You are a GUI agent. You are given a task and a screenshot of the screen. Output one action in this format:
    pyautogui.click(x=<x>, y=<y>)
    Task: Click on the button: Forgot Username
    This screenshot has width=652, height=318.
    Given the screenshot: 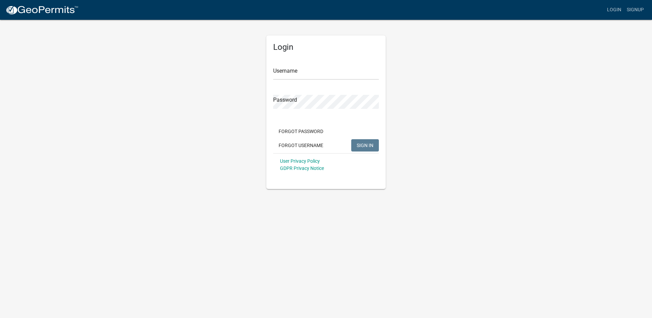 What is the action you would take?
    pyautogui.click(x=301, y=145)
    